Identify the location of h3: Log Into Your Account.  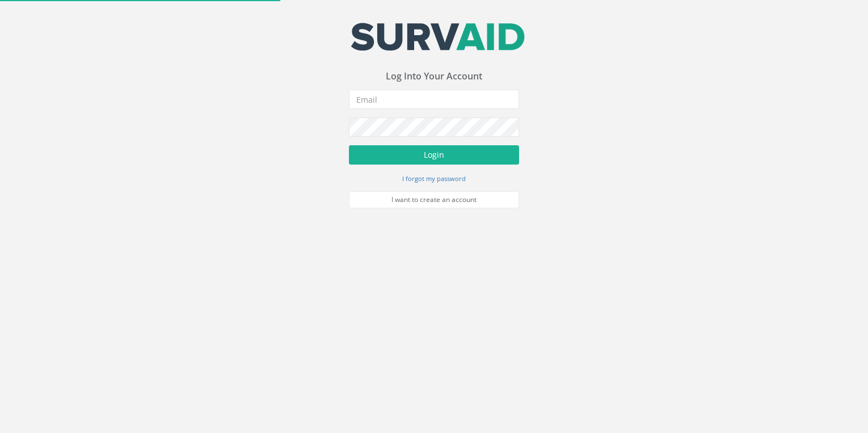
(434, 77).